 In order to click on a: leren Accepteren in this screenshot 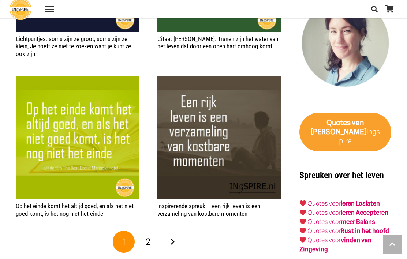, I will do `click(364, 212)`.